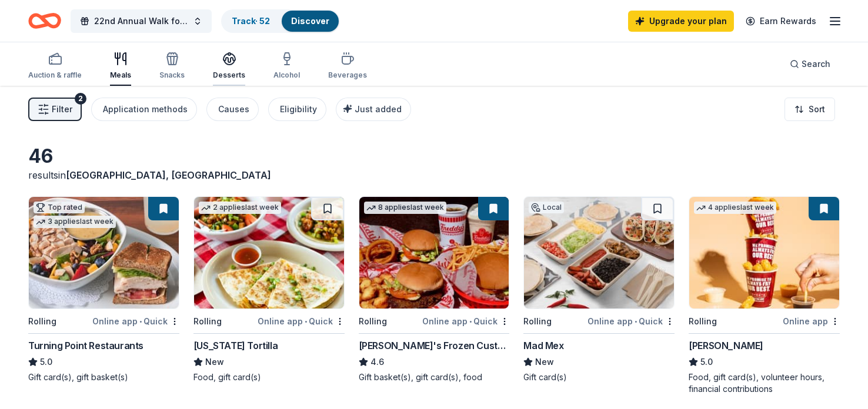  Describe the element at coordinates (86, 346) in the screenshot. I see `div: Turning Point Restaurants` at that location.